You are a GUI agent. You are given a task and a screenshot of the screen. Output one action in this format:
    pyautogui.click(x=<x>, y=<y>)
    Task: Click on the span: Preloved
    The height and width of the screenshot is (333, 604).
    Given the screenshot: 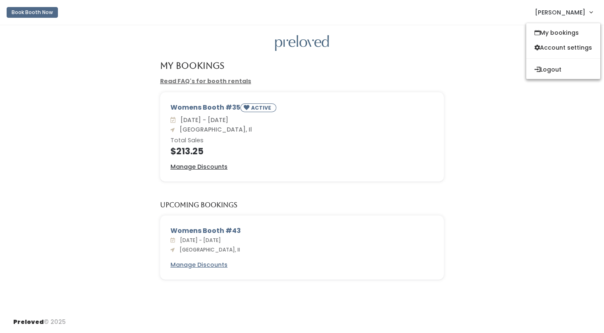 What is the action you would take?
    pyautogui.click(x=29, y=322)
    